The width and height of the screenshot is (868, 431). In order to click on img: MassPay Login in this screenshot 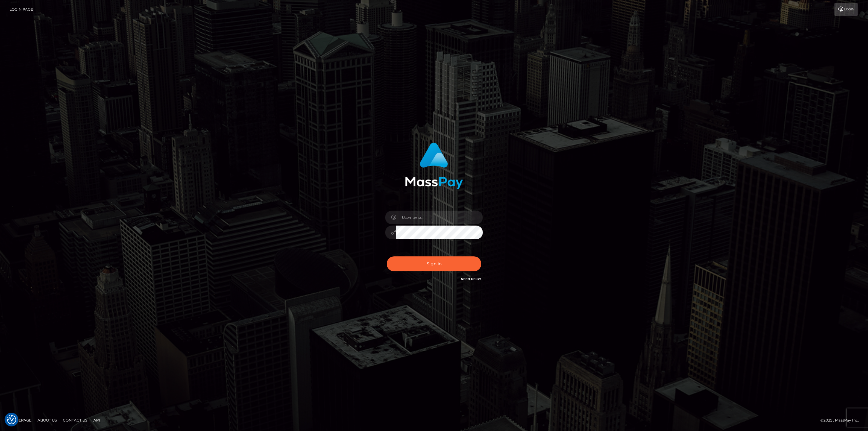, I will do `click(434, 166)`.